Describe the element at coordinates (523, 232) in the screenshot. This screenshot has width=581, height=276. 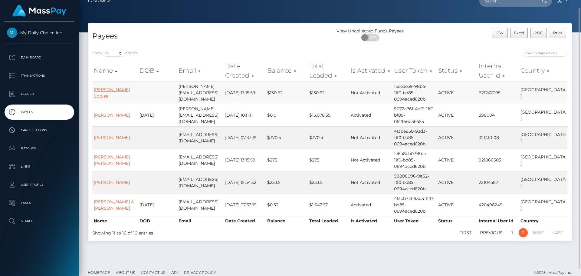
I see `a: 2` at that location.